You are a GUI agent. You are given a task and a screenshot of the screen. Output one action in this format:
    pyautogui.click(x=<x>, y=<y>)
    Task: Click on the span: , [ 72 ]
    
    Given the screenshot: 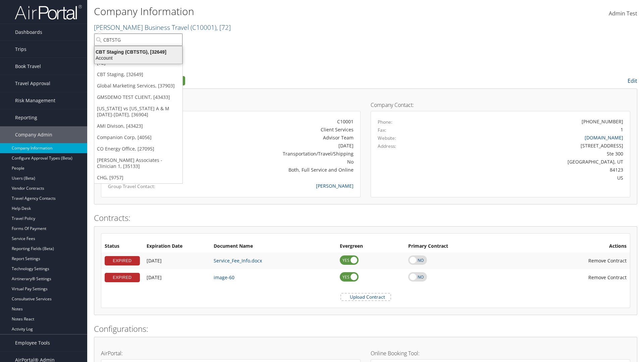 What is the action you would take?
    pyautogui.click(x=223, y=27)
    